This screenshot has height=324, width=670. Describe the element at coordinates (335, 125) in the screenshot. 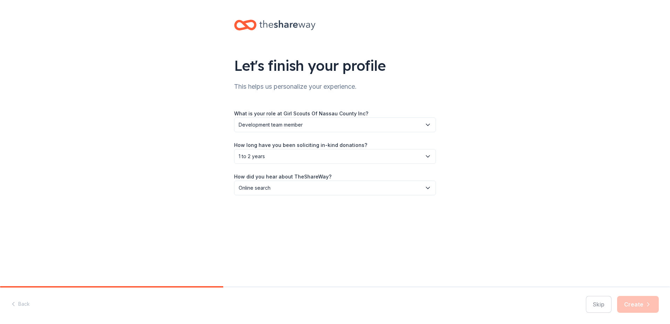

I see `button: Development team member` at that location.